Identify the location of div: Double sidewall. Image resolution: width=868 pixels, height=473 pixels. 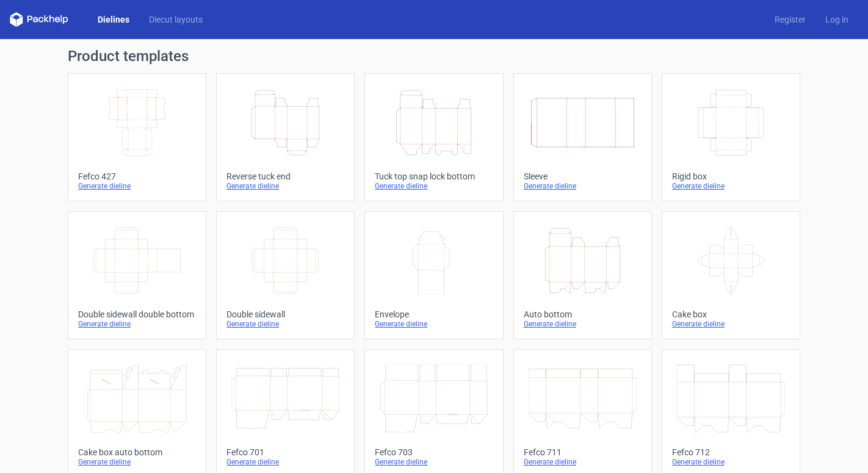
(285, 314).